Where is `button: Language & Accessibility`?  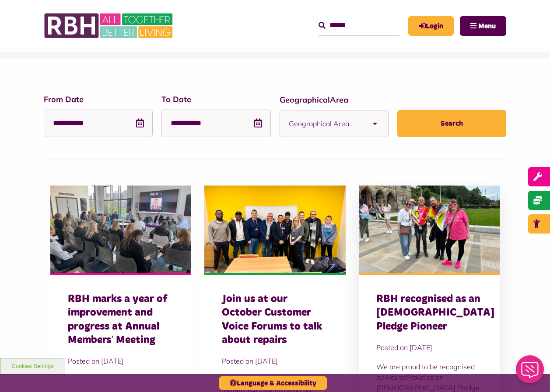
button: Language & Accessibility is located at coordinates (273, 384).